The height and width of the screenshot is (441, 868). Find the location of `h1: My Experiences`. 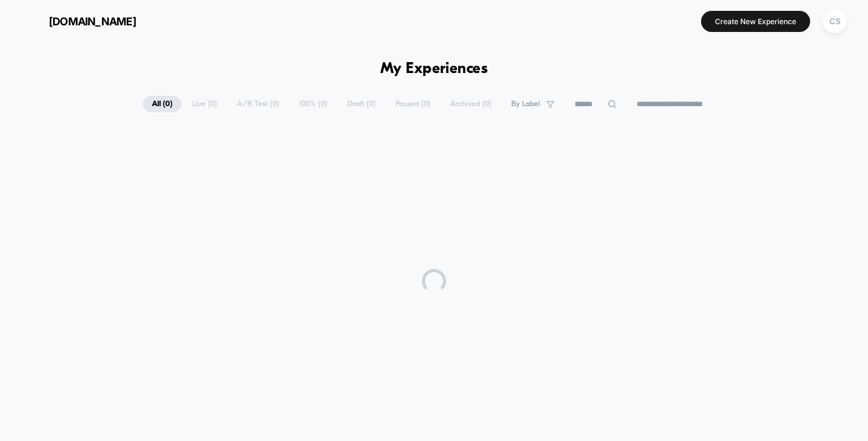

h1: My Experiences is located at coordinates (434, 69).